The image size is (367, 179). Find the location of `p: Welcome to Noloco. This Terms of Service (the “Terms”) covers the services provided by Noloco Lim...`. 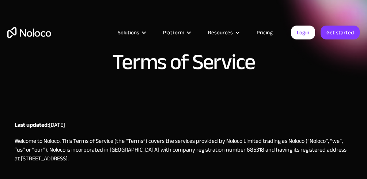

p: Welcome to Noloco. This Terms of Service (the “Terms”) covers the services provided by Noloco Lim... is located at coordinates (184, 150).